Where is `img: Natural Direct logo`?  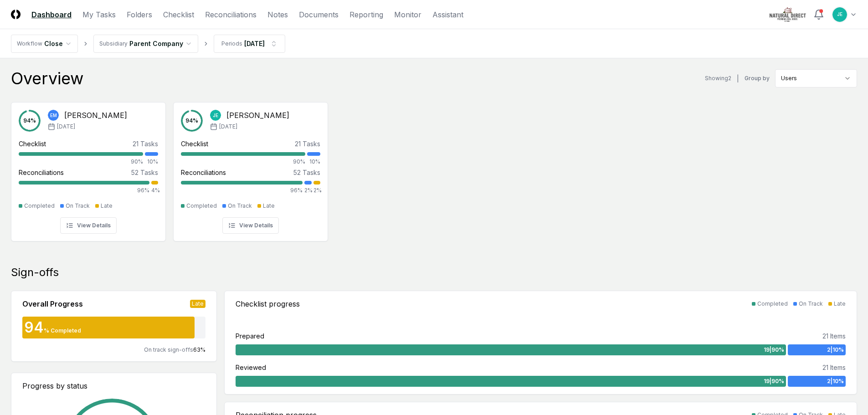 img: Natural Direct logo is located at coordinates (788, 14).